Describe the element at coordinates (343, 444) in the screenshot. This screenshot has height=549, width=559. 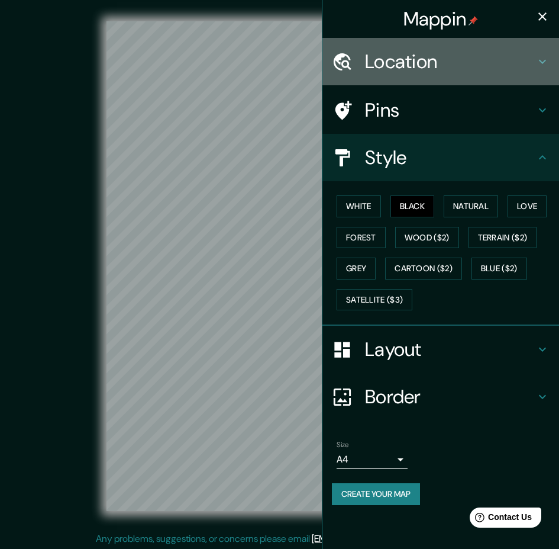
I see `label: Size` at that location.